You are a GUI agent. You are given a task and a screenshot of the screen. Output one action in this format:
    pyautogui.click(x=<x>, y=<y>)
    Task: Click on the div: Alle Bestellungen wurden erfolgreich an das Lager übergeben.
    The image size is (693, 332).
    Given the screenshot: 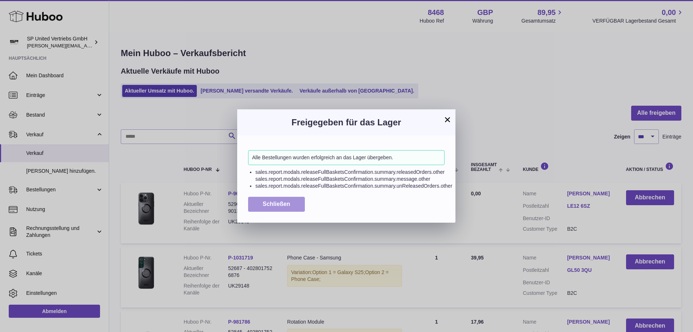 What is the action you would take?
    pyautogui.click(x=346, y=157)
    